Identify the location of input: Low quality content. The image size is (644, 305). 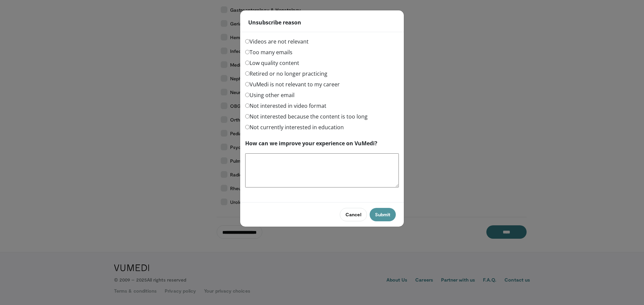
(247, 63).